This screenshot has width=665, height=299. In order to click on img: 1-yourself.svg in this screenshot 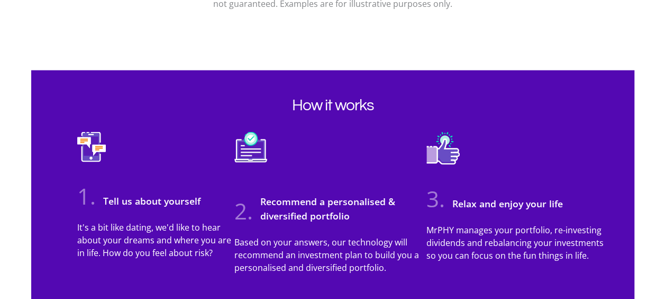, I will do `click(92, 154)`.